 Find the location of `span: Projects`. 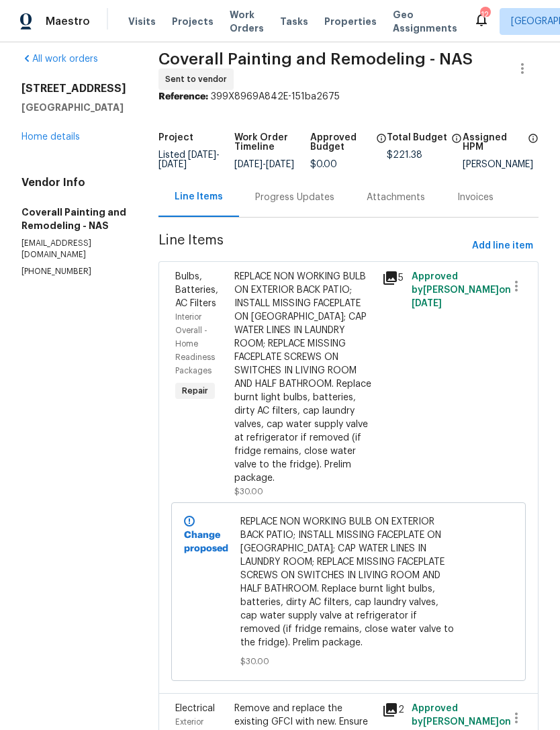

span: Projects is located at coordinates (193, 21).